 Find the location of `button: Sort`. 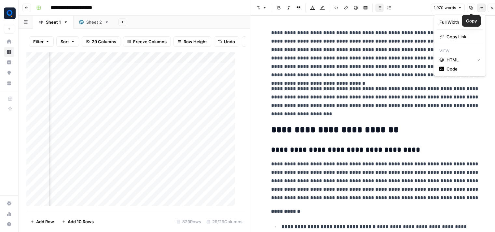

button: Sort is located at coordinates (68, 42).